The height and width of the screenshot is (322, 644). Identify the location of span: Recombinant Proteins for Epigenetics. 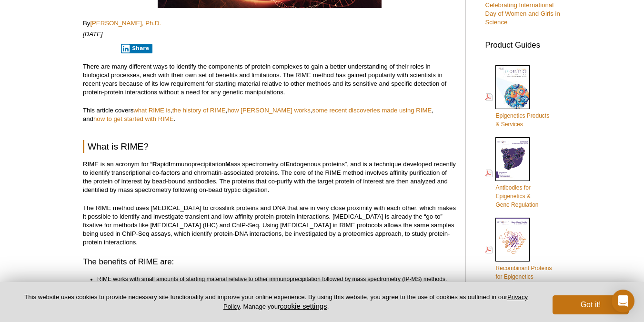
(523, 273).